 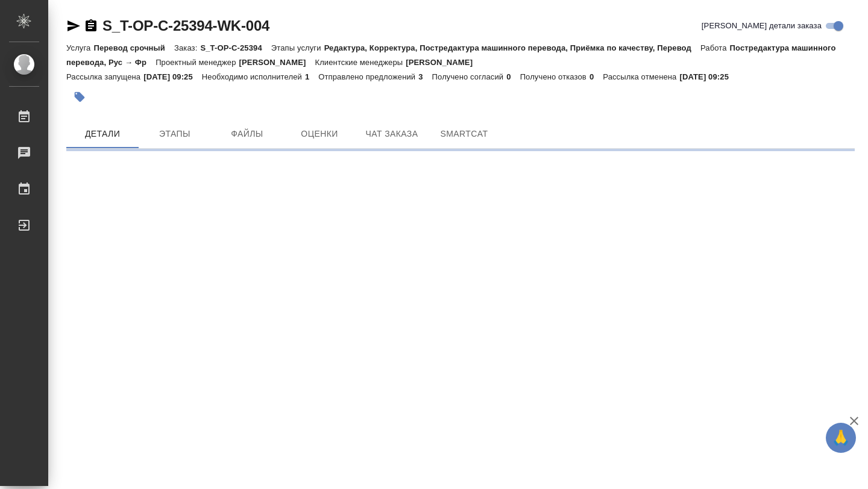 What do you see at coordinates (312, 77) in the screenshot?
I see `p: 1` at bounding box center [312, 77].